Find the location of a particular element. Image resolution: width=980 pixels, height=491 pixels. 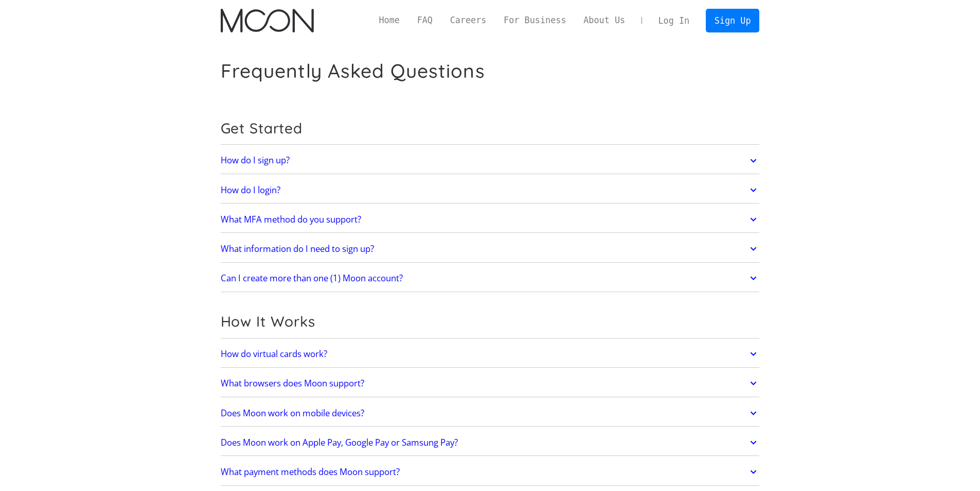

h2: How do I login? is located at coordinates (250, 190).